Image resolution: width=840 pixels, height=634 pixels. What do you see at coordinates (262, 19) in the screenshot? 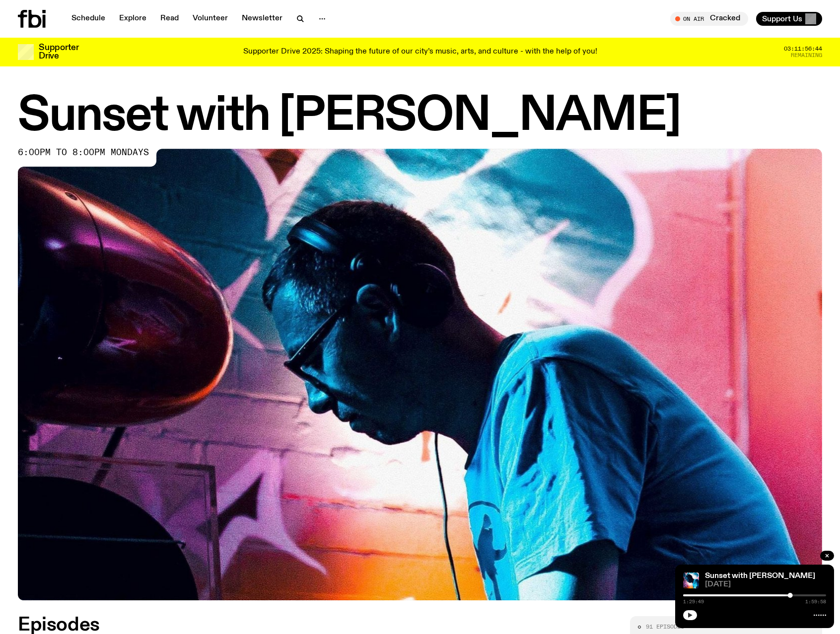
I see `a: Newsletter` at bounding box center [262, 19].